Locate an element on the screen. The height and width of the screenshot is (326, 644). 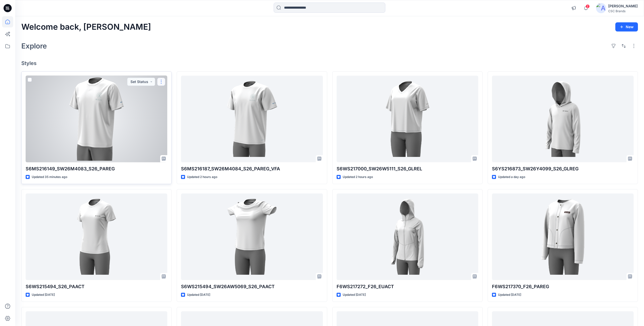
p: S6MS216187_SW26M4084_S26_PAREG_VFA is located at coordinates (252, 169).